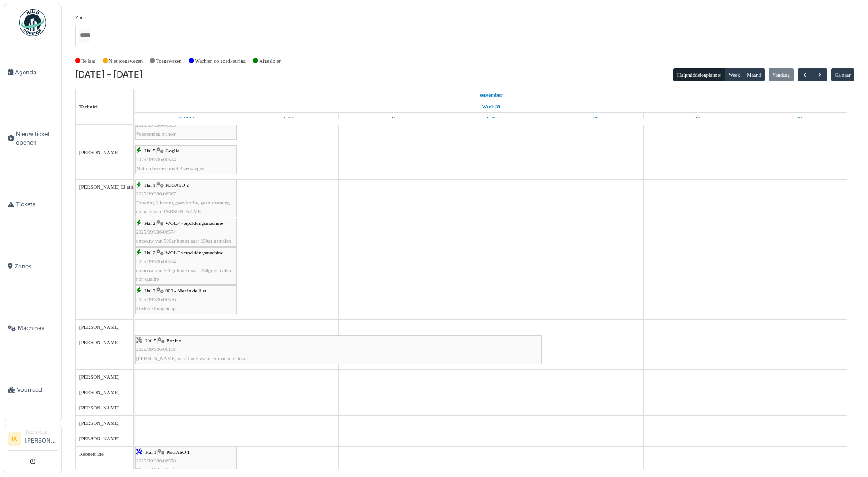  I want to click on a: Voorraad, so click(33, 390).